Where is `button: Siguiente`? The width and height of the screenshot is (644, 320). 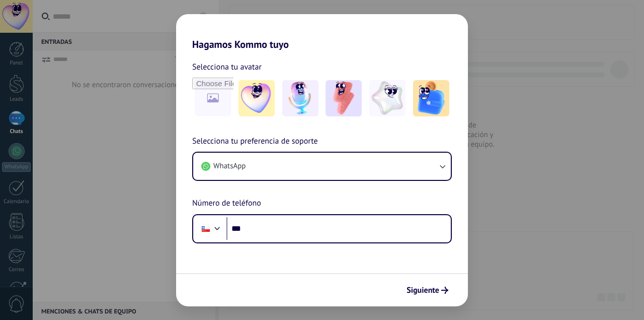
button: Siguiente is located at coordinates (427, 290).